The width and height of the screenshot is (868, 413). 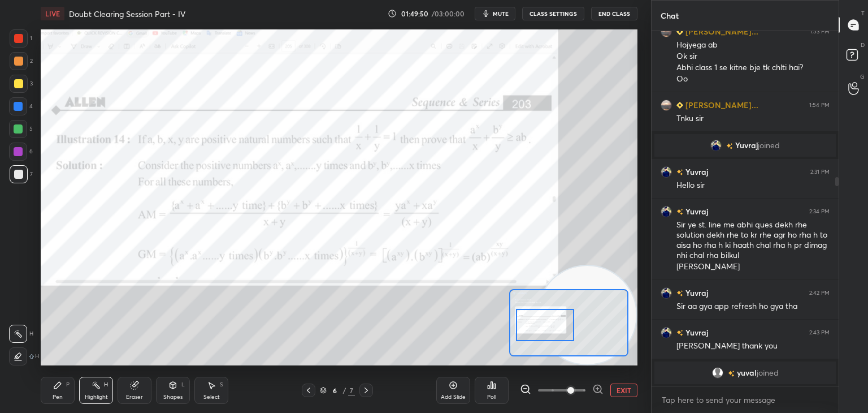 What do you see at coordinates (553, 13) in the screenshot?
I see `button: CLASS SETTINGS` at bounding box center [553, 13].